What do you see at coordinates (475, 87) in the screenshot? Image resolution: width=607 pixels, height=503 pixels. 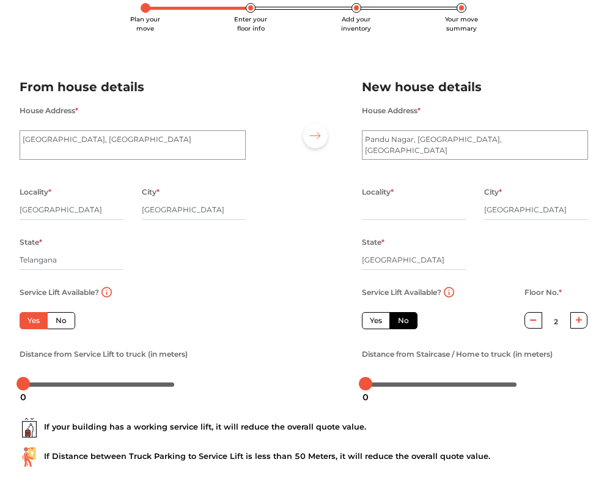 I see `h2: New house details` at bounding box center [475, 87].